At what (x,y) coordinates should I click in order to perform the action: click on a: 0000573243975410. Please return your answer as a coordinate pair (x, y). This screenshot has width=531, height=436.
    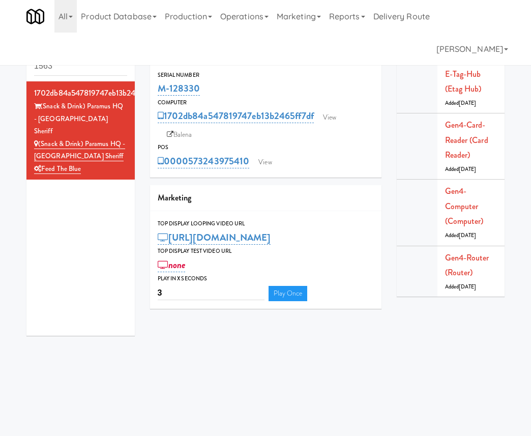
    Looking at the image, I should click on (203, 161).